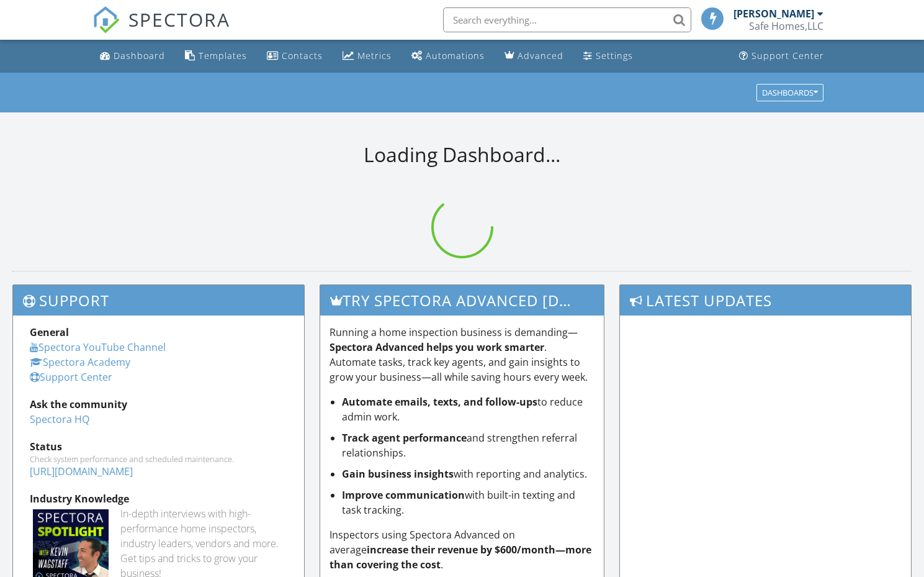 Image resolution: width=924 pixels, height=577 pixels. What do you see at coordinates (467, 445) in the screenshot?
I see `li: and strengthen referral relationships.` at bounding box center [467, 445].